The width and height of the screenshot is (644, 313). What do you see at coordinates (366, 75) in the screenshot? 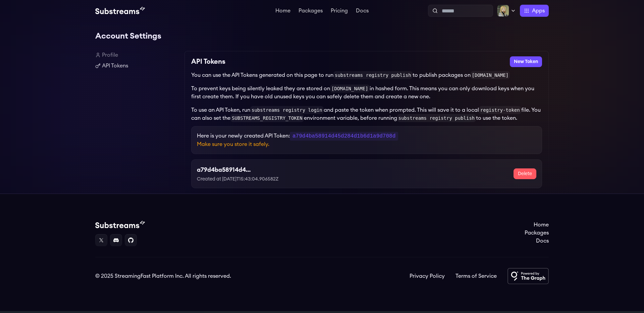
I see `p: You can use the API Tokens generated on this page to run to publish packages on` at bounding box center [366, 75].